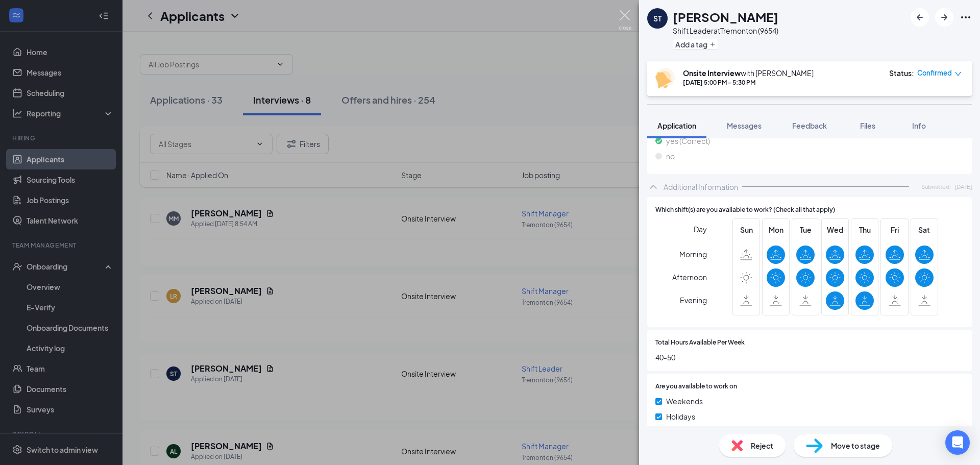  Describe the element at coordinates (957, 442) in the screenshot. I see `div: Open Intercom Messenger` at that location.